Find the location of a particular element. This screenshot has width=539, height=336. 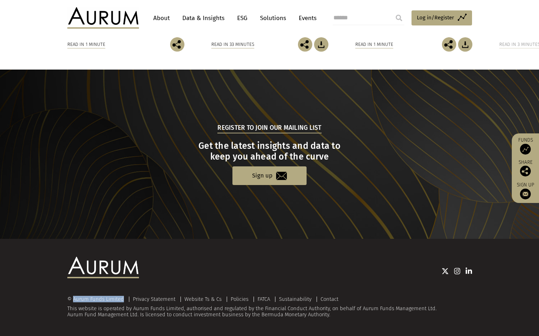

a: Policies is located at coordinates (240, 299).